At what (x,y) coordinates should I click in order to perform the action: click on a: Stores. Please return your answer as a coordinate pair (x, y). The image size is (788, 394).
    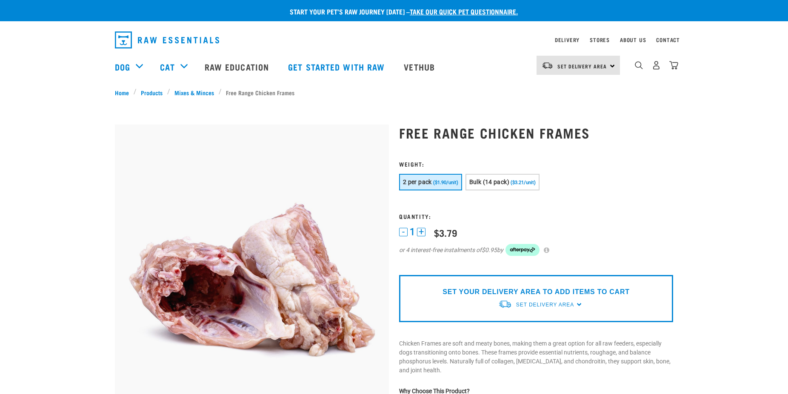
    Looking at the image, I should click on (600, 40).